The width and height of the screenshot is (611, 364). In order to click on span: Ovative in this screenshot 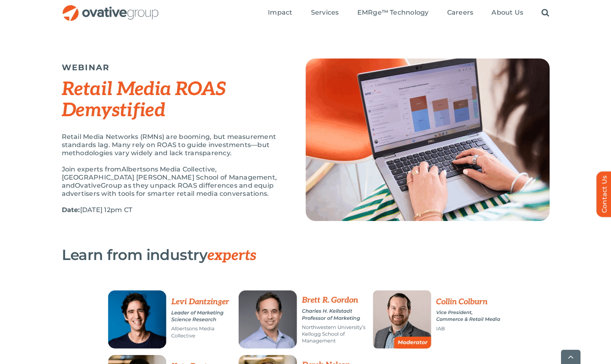, I will do `click(87, 185)`.